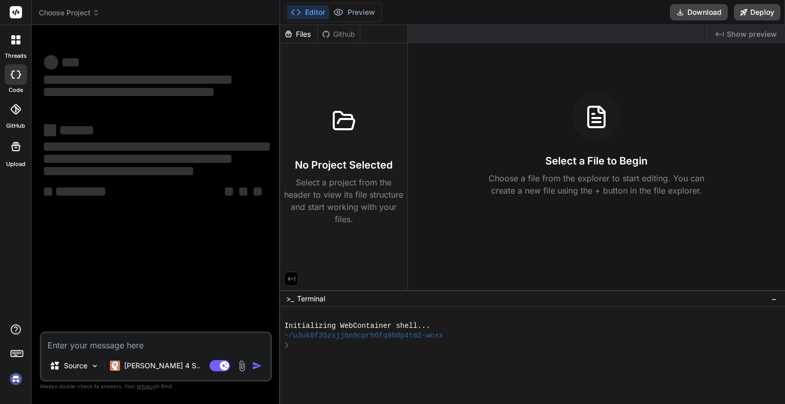 Image resolution: width=785 pixels, height=404 pixels. What do you see at coordinates (343, 201) in the screenshot?
I see `p: Select a project from the header to view its file structure and start working with your files.` at bounding box center [343, 201].